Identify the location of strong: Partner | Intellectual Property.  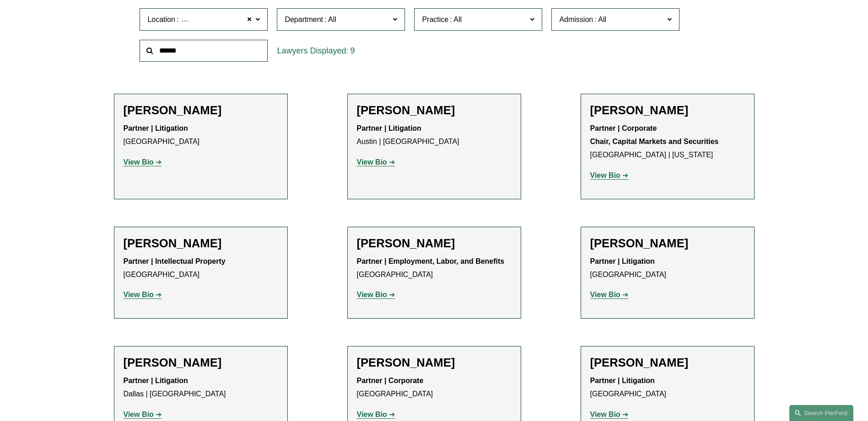
(174, 261).